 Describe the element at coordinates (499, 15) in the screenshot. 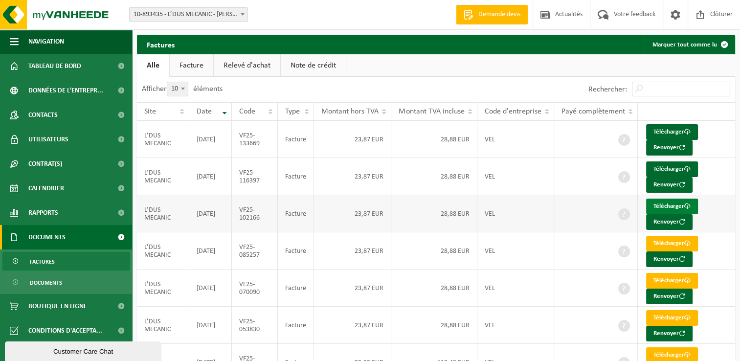

I see `span: Demande devis` at that location.